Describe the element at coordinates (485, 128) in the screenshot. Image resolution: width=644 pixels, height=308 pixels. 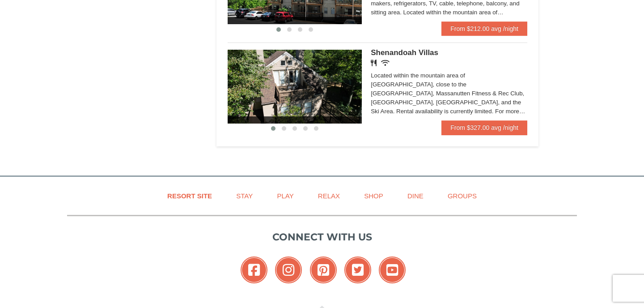
I see `a: From $327.00 avg /night` at that location.